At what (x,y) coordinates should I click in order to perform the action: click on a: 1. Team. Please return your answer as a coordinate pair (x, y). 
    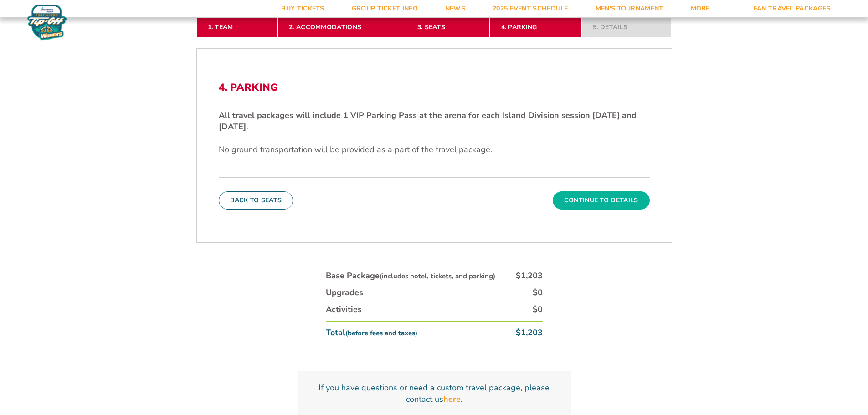
    Looking at the image, I should click on (237, 27).